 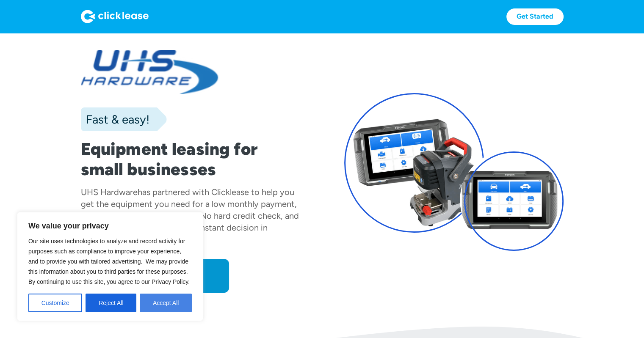 What do you see at coordinates (109, 261) in the screenshot?
I see `span: Our site uses technologies to analyze and record activity for purposes such as compliance to impr...` at bounding box center [109, 261].